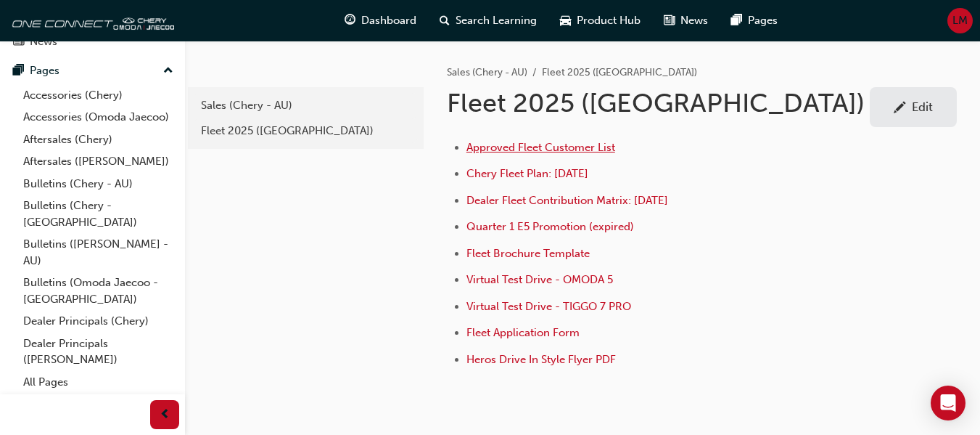 The image size is (980, 435). What do you see at coordinates (389, 20) in the screenshot?
I see `span: Dashboard` at bounding box center [389, 20].